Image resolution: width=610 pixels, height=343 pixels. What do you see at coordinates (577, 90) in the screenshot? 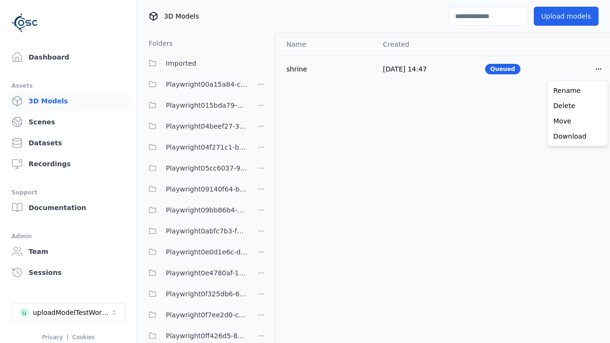
I see `div: Rename` at bounding box center [577, 90].